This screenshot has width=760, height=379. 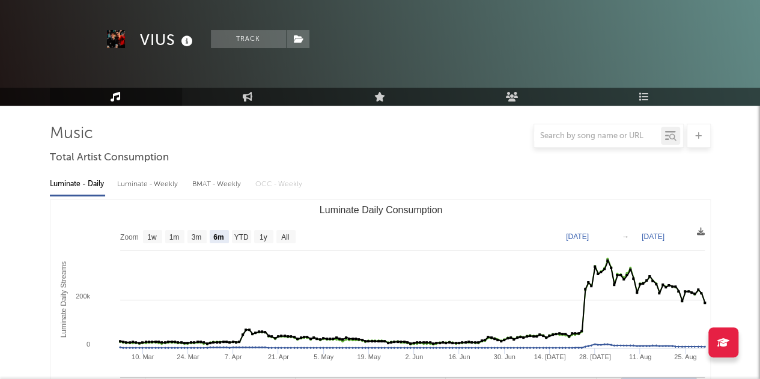 I want to click on text: 200k, so click(x=83, y=296).